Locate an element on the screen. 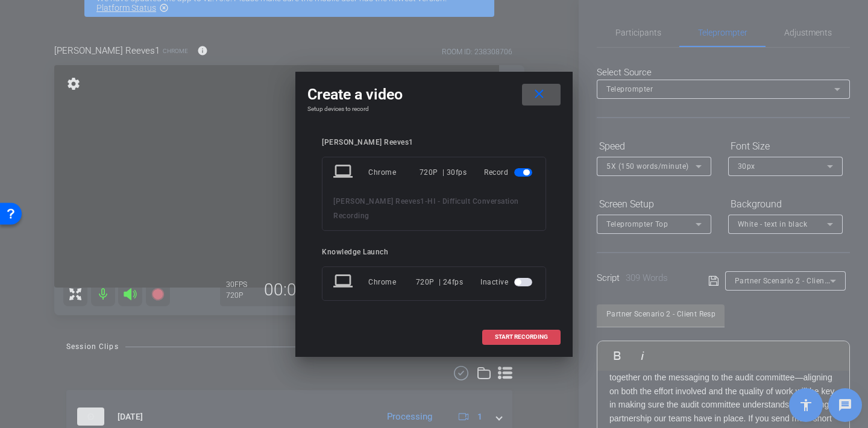 This screenshot has height=428, width=868. div: Create a video is located at coordinates (434, 95).